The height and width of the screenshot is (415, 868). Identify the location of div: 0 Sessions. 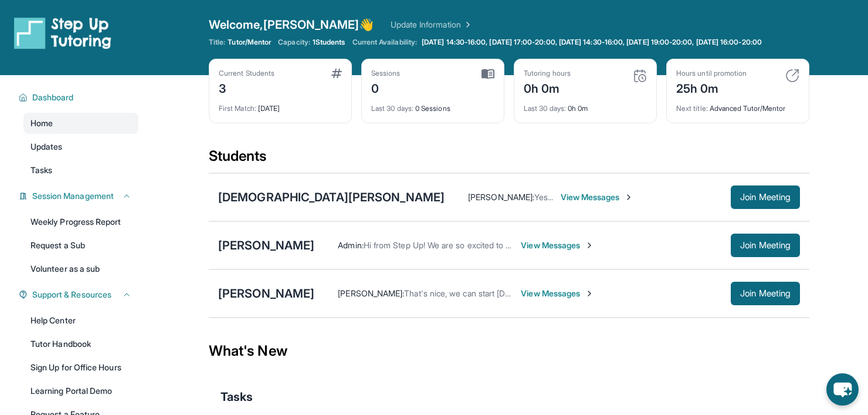
(433, 105).